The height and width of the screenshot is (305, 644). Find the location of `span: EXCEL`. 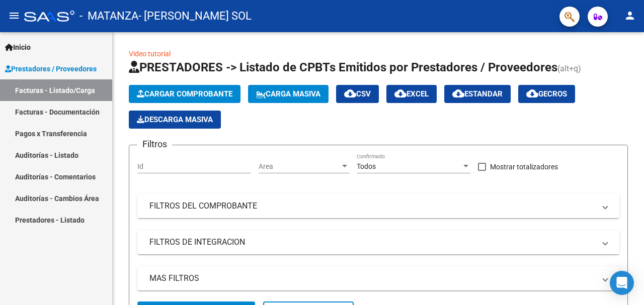

span: EXCEL is located at coordinates (412, 94).